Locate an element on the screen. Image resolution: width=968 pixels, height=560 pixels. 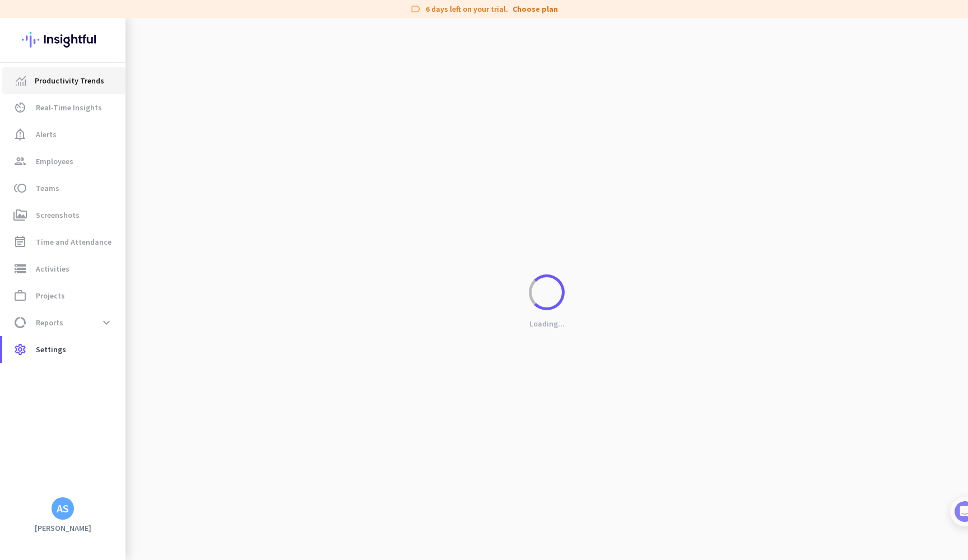
a: notification_importantAlerts is located at coordinates (64, 135).